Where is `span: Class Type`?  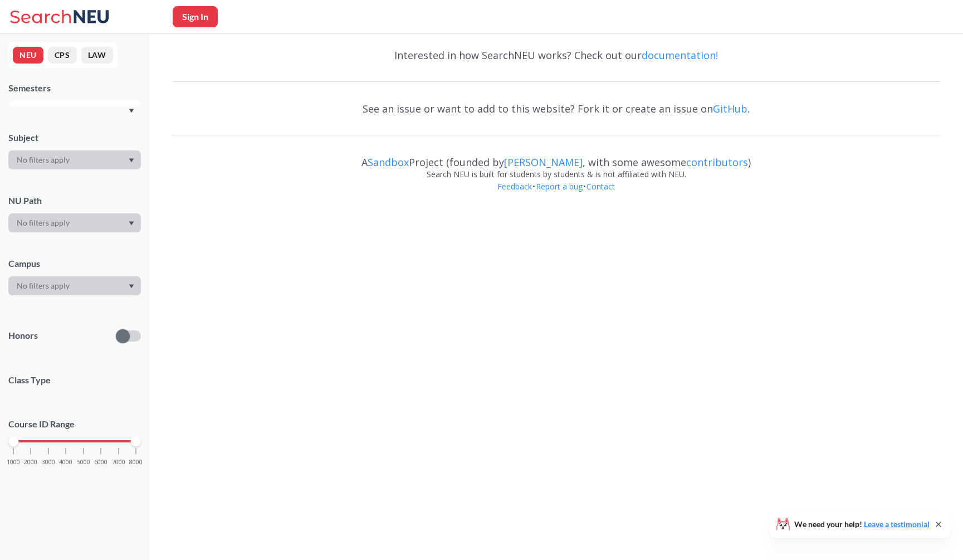 span: Class Type is located at coordinates (74, 380).